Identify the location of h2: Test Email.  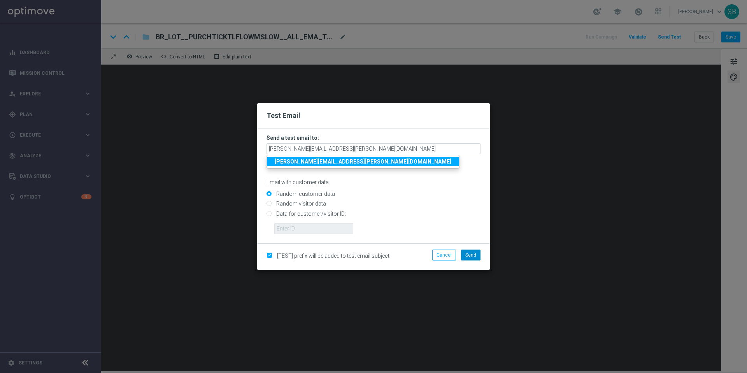
(373, 116).